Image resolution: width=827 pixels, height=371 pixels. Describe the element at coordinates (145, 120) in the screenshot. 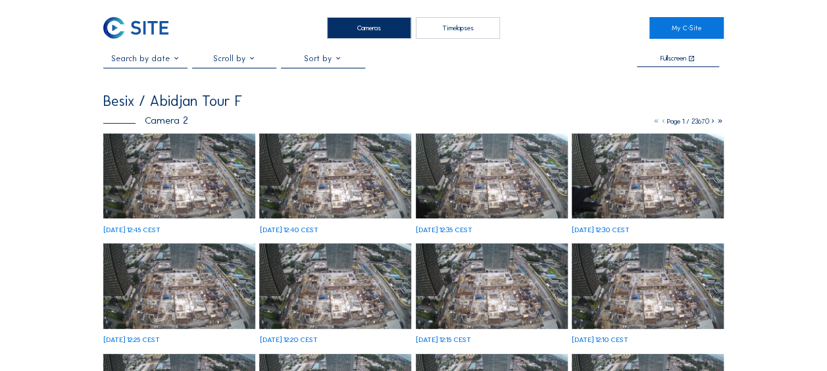

I see `div: Camera 2` at that location.